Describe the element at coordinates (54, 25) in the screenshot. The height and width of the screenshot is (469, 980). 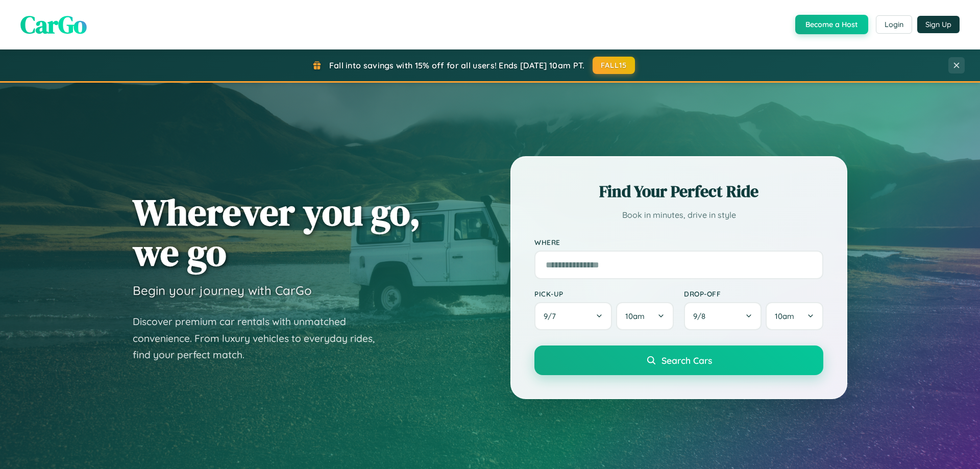
I see `span: CarGo` at that location.